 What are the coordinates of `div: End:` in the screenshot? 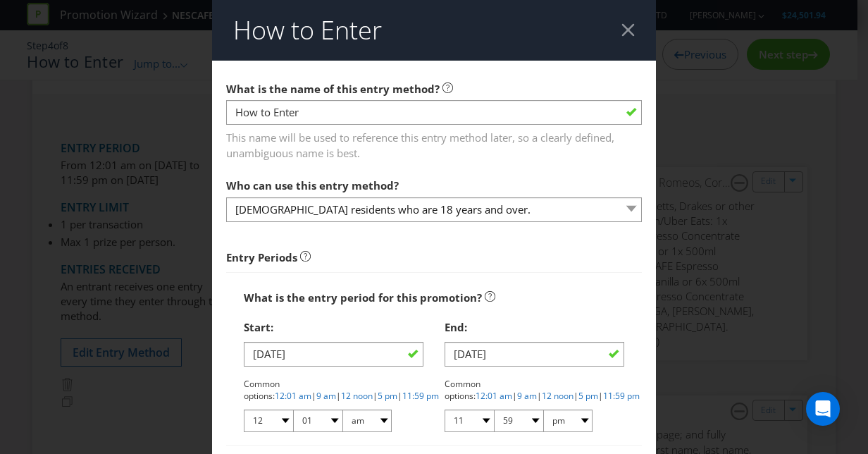 It's located at (534, 327).